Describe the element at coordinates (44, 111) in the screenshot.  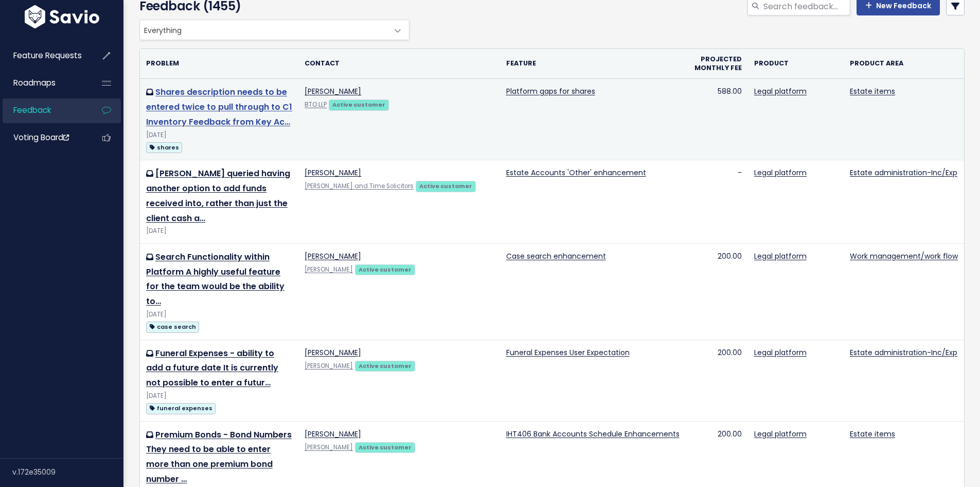
I see `a: Feedback` at that location.